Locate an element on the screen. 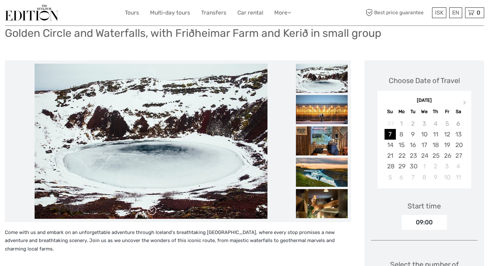 The image size is (489, 266). div: Tu is located at coordinates (413, 112).